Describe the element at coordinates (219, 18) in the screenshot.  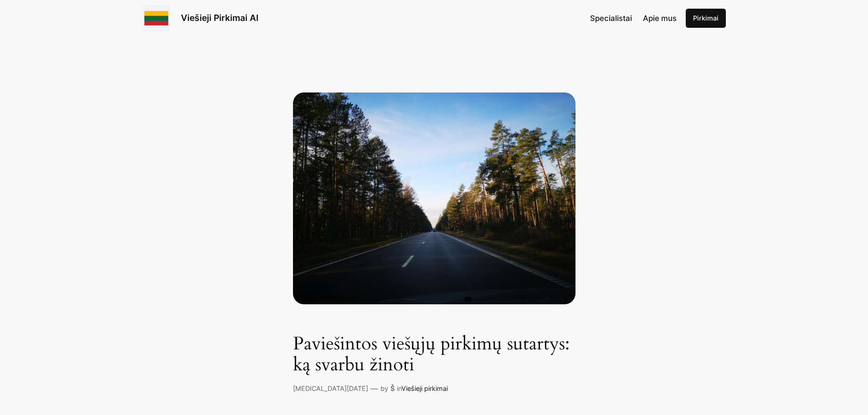
I see `a: Viešieji Pirkimai AI` at that location.